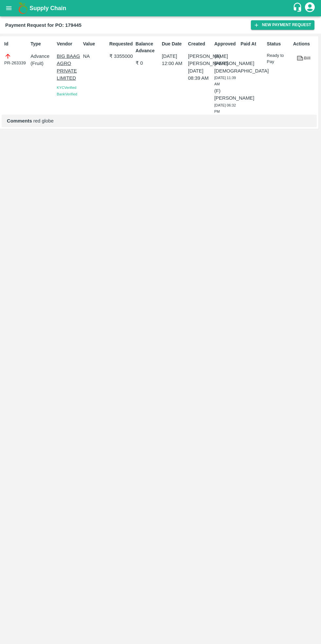 The width and height of the screenshot is (321, 644). I want to click on p: Status, so click(279, 44).